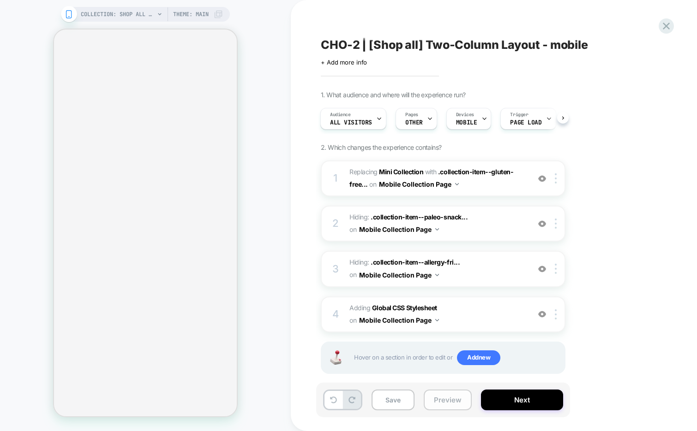 The image size is (697, 431). Describe the element at coordinates (437, 315) in the screenshot. I see `span: Adding` at that location.